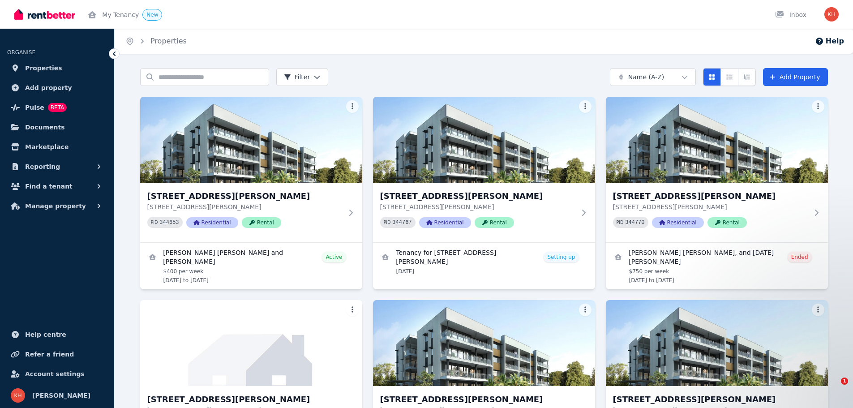 Image resolution: width=853 pixels, height=408 pixels. Describe the element at coordinates (717, 140) in the screenshot. I see `img: 3/26 Arthur Street, Coffs Harbour` at that location.